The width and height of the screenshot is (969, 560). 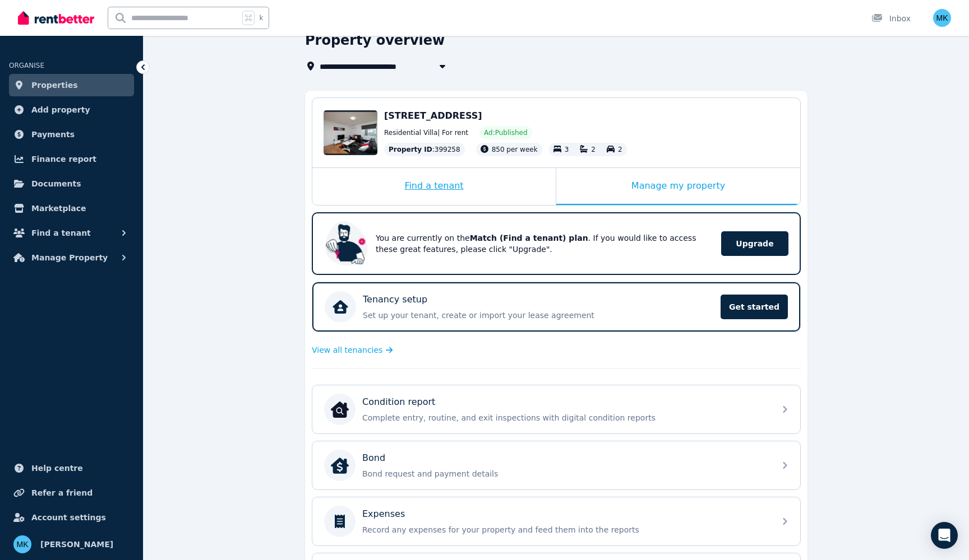 What do you see at coordinates (68, 518) in the screenshot?
I see `span: Account settings` at bounding box center [68, 518].